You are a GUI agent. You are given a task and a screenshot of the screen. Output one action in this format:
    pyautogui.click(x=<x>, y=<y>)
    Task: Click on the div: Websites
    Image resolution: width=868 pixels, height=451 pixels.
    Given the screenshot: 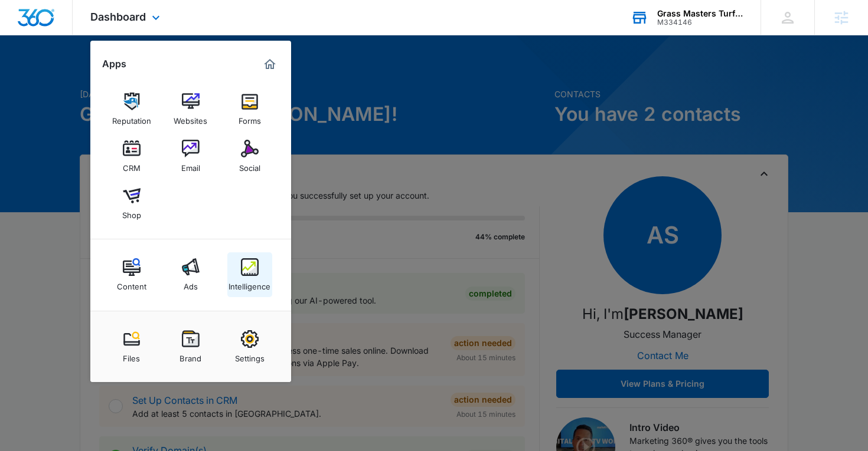 What is the action you would take?
    pyautogui.click(x=190, y=118)
    